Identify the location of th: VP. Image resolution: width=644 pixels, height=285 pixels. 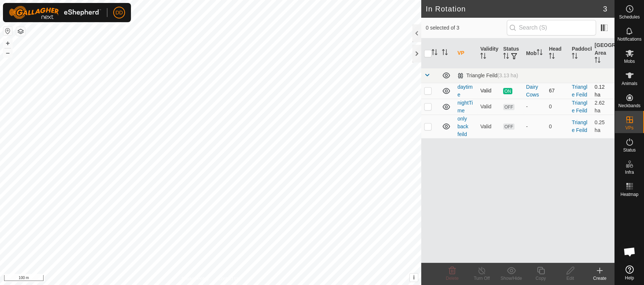
(466, 53).